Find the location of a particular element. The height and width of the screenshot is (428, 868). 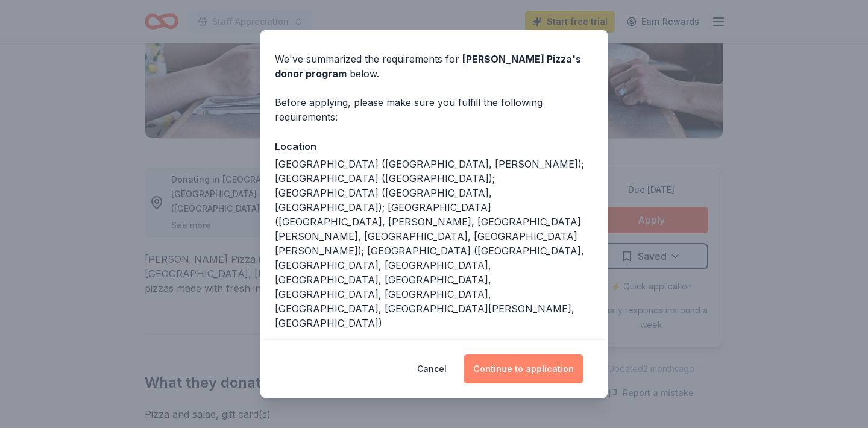

div: We've summarized the requirements for below. is located at coordinates (434, 66).